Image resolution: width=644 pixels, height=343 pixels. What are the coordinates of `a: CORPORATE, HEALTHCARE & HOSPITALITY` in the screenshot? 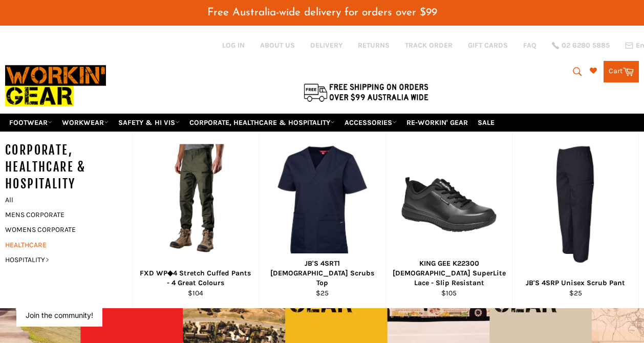 It's located at (262, 122).